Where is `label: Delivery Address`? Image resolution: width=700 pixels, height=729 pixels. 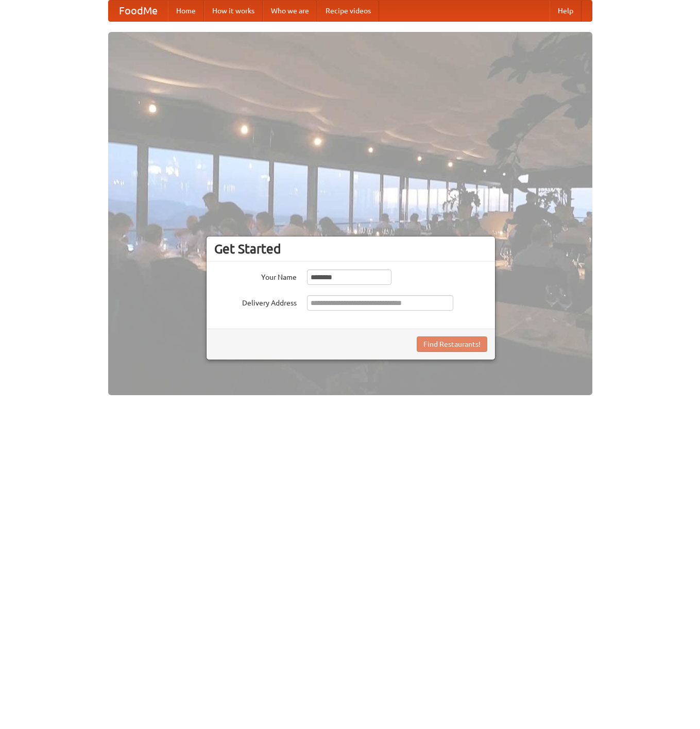
label: Delivery Address is located at coordinates (256, 301).